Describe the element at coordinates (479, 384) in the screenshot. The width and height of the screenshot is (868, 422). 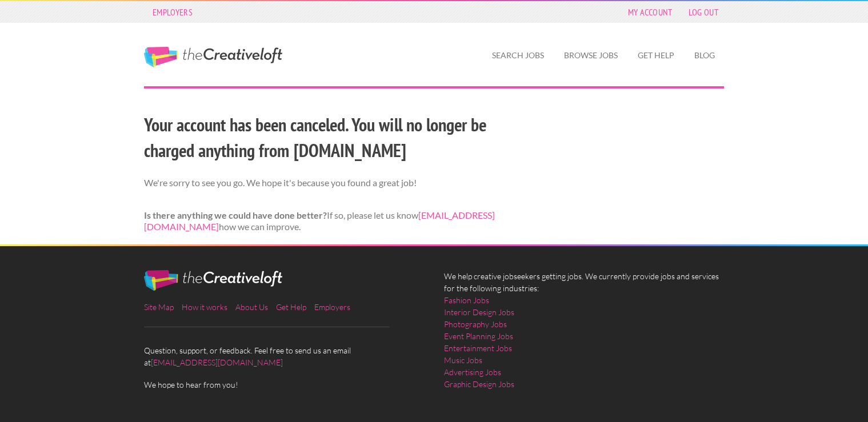
I see `a: Graphic Design Jobs` at that location.